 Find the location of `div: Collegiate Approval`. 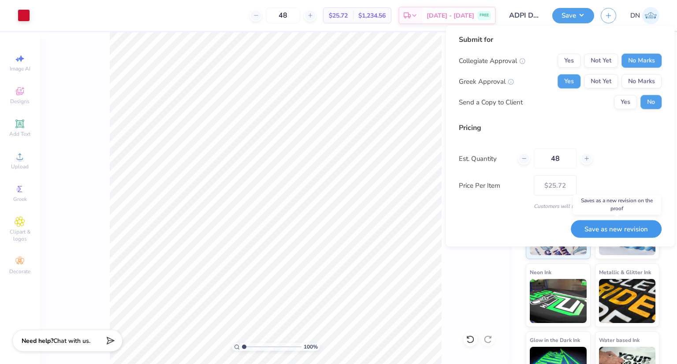

div: Collegiate Approval is located at coordinates (492, 60).